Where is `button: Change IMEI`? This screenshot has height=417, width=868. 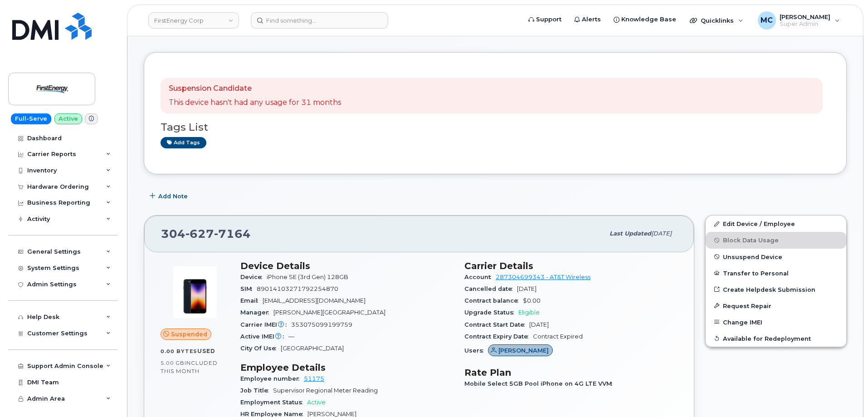 button: Change IMEI is located at coordinates (777, 322).